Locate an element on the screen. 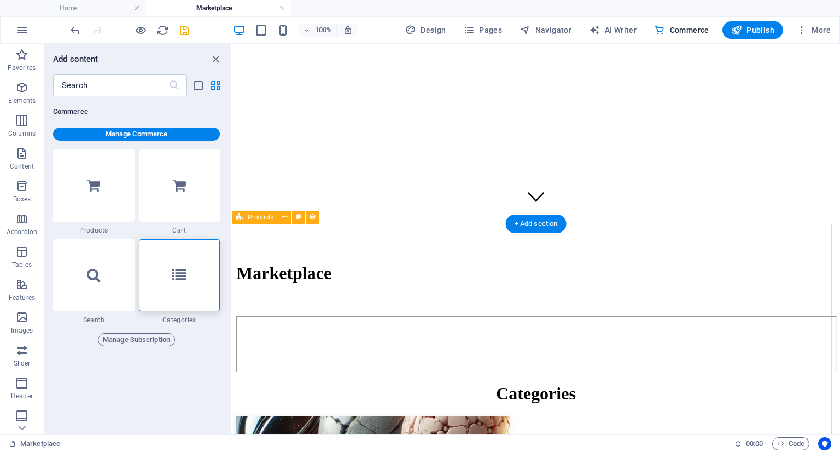 This screenshot has width=840, height=452. p: Elements is located at coordinates (22, 101).